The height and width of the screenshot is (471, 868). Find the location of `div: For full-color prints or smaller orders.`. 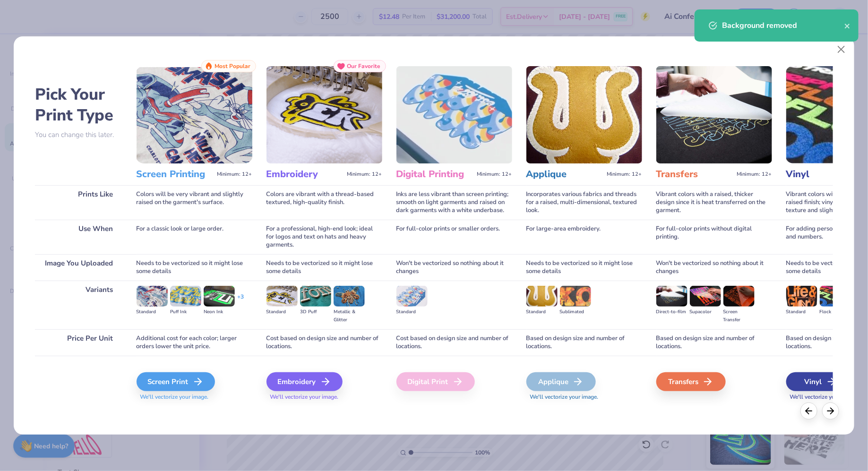

div: For full-color prints or smaller orders. is located at coordinates (454, 237).